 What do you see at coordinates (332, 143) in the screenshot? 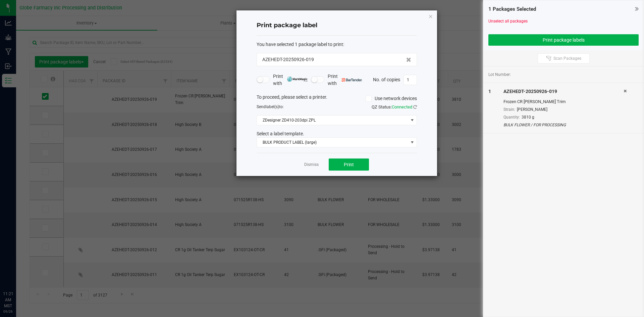
I see `span: BULK PRODUCT LABEL (large)` at bounding box center [332, 143].